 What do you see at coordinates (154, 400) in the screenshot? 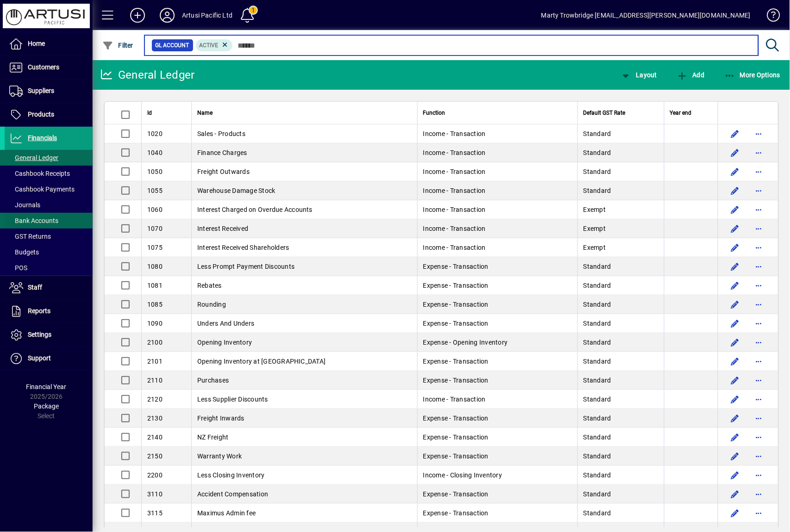
I see `span: 2120` at bounding box center [154, 400].